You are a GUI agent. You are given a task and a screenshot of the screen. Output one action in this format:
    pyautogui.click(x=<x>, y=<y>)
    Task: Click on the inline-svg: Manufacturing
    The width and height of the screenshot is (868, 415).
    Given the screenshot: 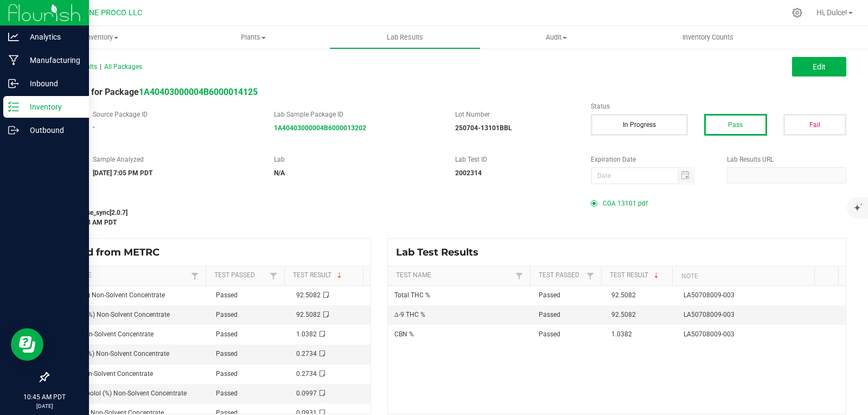 What is the action you would take?
    pyautogui.click(x=14, y=61)
    